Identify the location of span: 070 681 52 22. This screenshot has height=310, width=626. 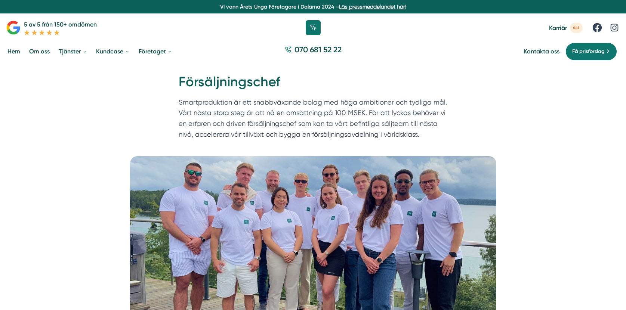
(318, 49).